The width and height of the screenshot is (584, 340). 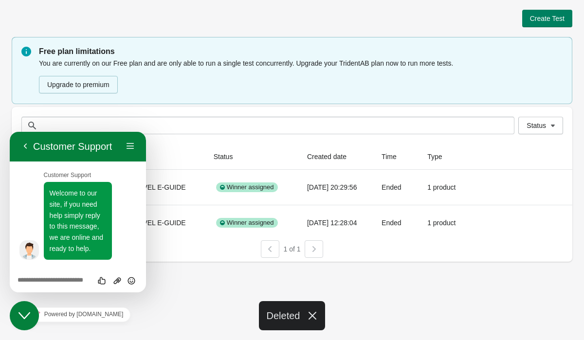 I want to click on button: Upgrade to premium, so click(x=78, y=85).